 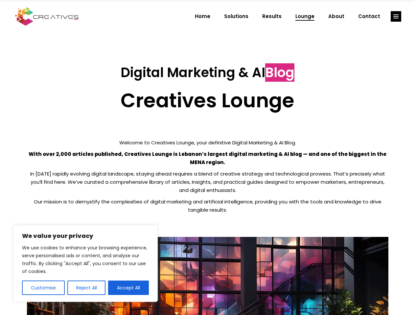 I want to click on span: Lounge, so click(x=305, y=16).